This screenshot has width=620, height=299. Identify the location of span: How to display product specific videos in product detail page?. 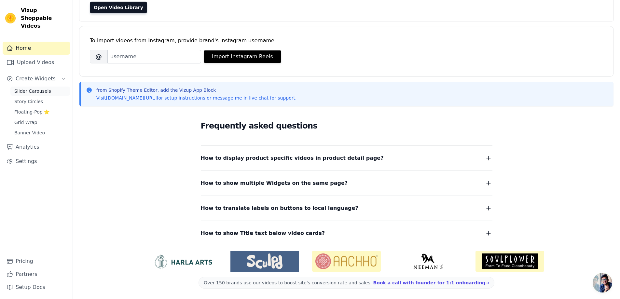
(292, 158).